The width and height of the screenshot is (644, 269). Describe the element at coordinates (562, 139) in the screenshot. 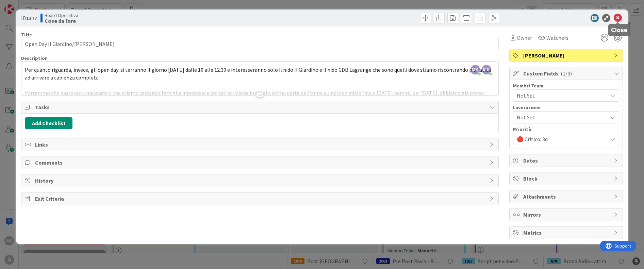

I see `span: 🔴 Critico: 3d` at that location.